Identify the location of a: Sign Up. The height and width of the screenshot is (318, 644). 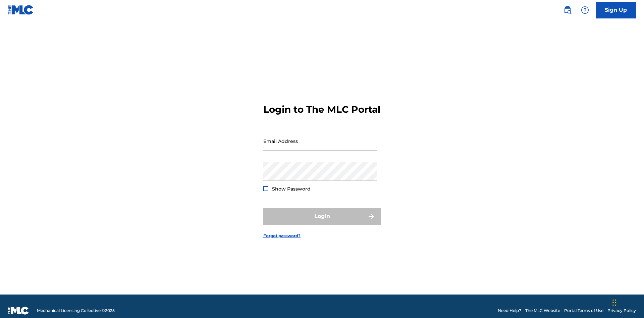
(616, 10).